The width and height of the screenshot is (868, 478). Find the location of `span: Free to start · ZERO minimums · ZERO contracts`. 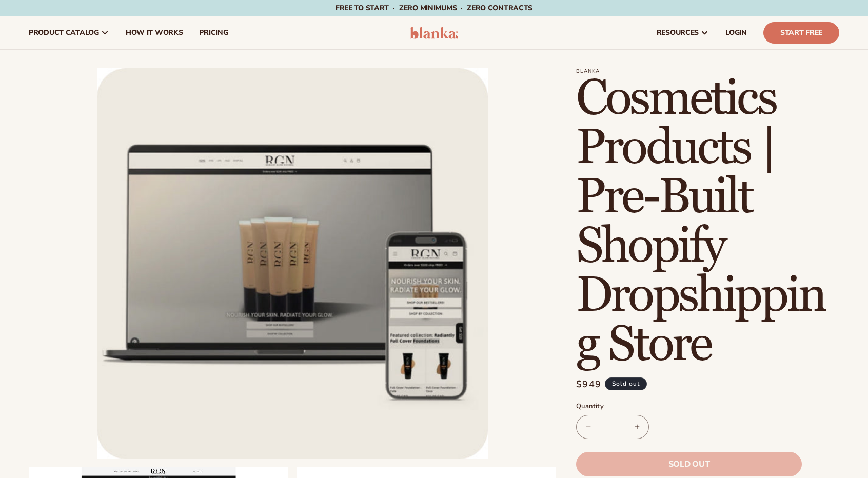

span: Free to start · ZERO minimums · ZERO contracts is located at coordinates (434, 8).